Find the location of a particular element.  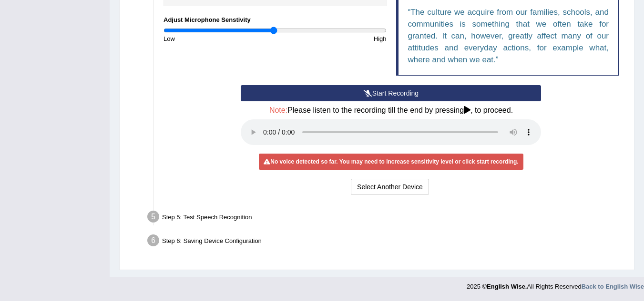

strong: English Wise. is located at coordinates (507, 286).